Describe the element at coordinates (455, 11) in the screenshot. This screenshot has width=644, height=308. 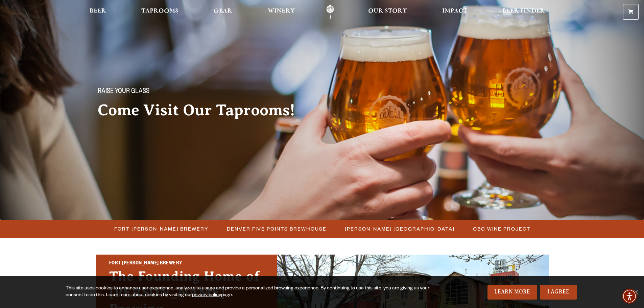
I see `span: Impact` at that location.